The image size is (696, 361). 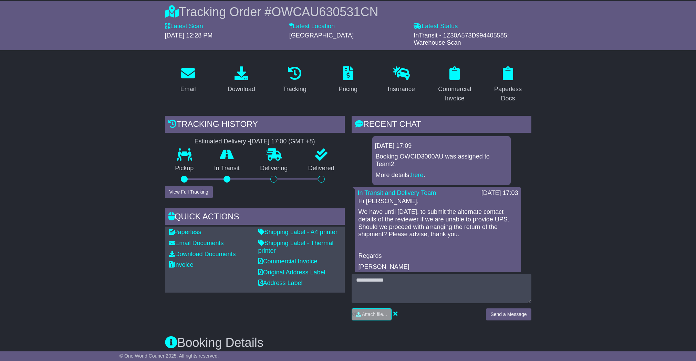 I want to click on a: Download, so click(x=241, y=80).